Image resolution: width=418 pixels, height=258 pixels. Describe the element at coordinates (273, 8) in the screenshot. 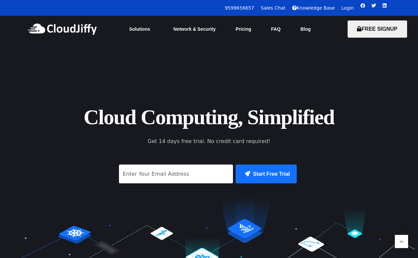

I see `a: Sales Chat` at that location.